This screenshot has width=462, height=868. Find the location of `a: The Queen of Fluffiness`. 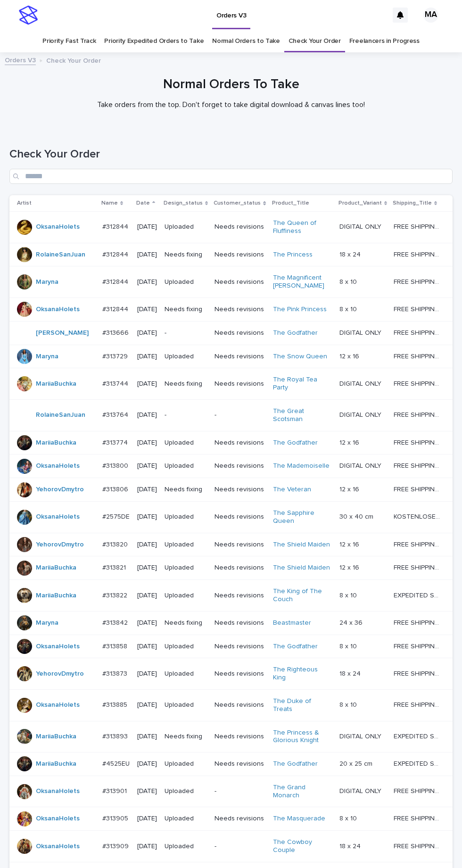

a: The Queen of Fluffiness is located at coordinates (302, 227).